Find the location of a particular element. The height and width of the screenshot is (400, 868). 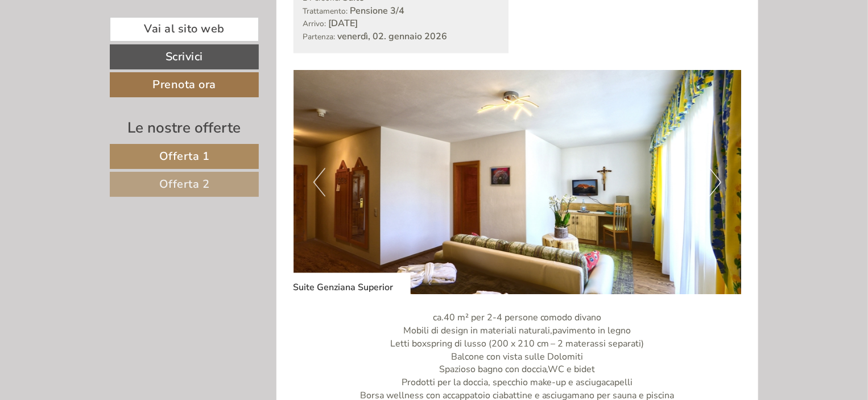

small: 12:08 is located at coordinates (94, 59).